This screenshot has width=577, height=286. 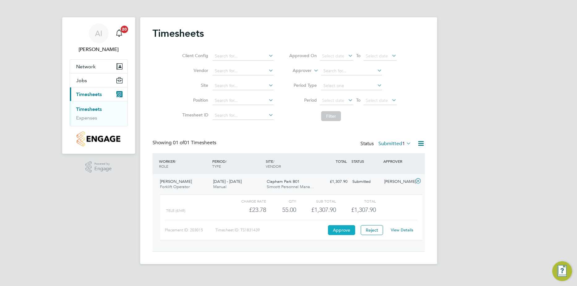 I want to click on div: Showing, so click(x=185, y=143).